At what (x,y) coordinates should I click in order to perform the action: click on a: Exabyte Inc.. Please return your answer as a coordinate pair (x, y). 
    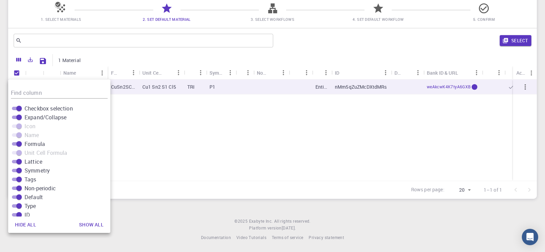
    Looking at the image, I should click on (261, 221).